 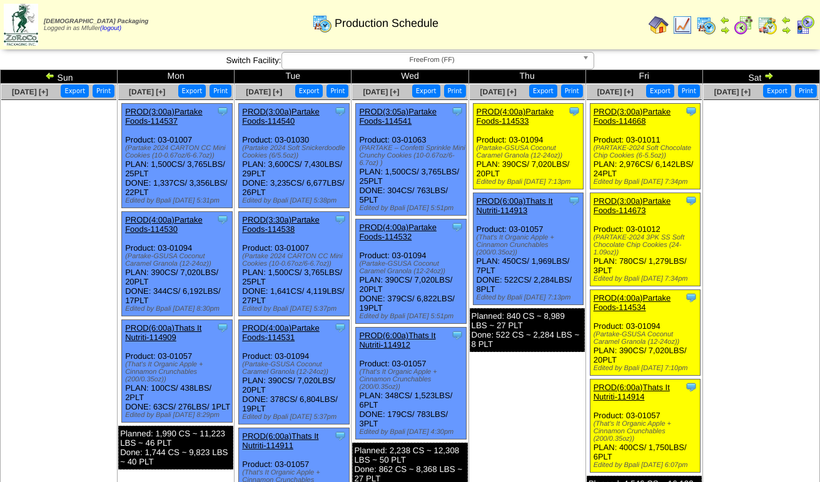 What do you see at coordinates (96, 25) in the screenshot?
I see `span: Logged in as Mfuller` at bounding box center [96, 25].